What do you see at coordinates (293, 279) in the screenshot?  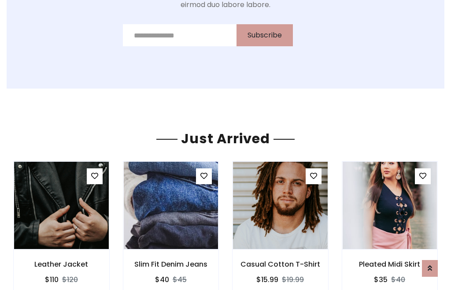 I see `del: $19.99` at bounding box center [293, 279].